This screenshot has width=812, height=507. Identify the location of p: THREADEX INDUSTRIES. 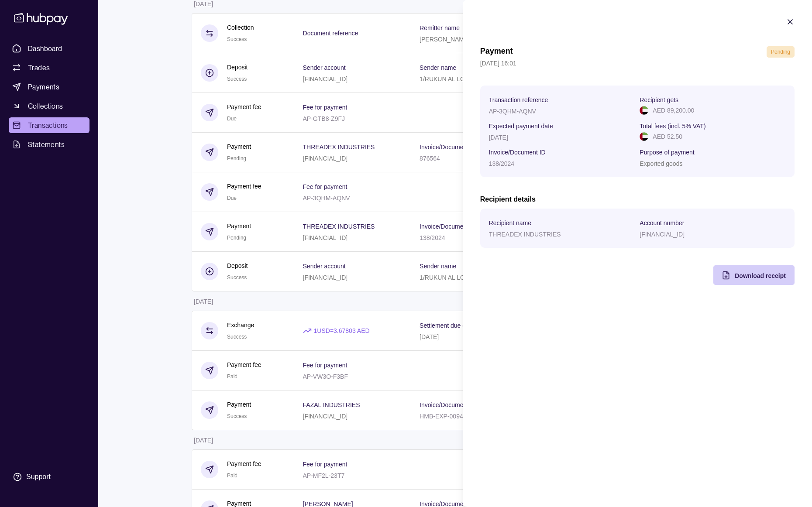
(525, 234).